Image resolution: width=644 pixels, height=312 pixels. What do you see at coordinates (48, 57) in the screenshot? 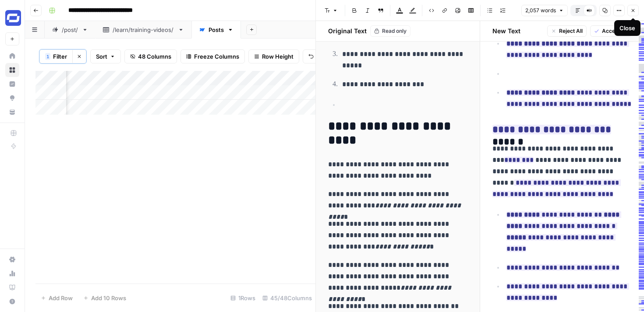
I see `span: 1` at bounding box center [48, 57].